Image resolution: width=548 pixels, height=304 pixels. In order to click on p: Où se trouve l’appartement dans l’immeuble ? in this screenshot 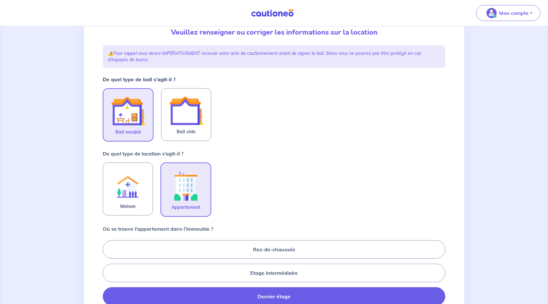, I will do `click(158, 229)`.